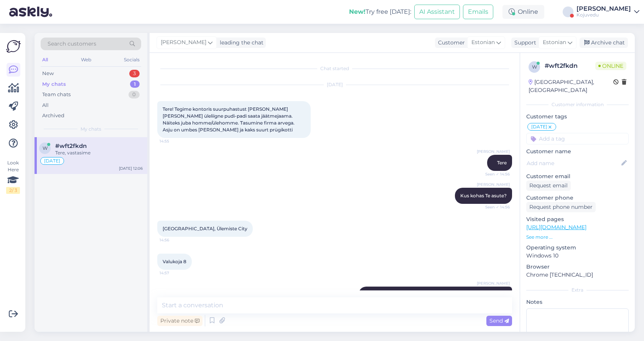  Describe the element at coordinates (135, 84) in the screenshot. I see `div: 1` at that location.